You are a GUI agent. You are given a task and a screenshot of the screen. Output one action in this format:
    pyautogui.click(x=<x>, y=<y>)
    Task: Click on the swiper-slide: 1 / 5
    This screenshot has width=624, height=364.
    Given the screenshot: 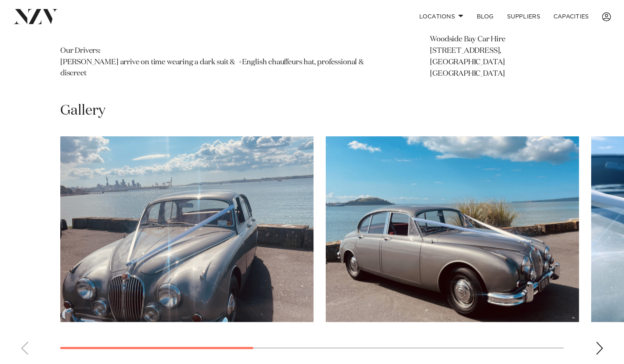 What is the action you would take?
    pyautogui.click(x=187, y=229)
    